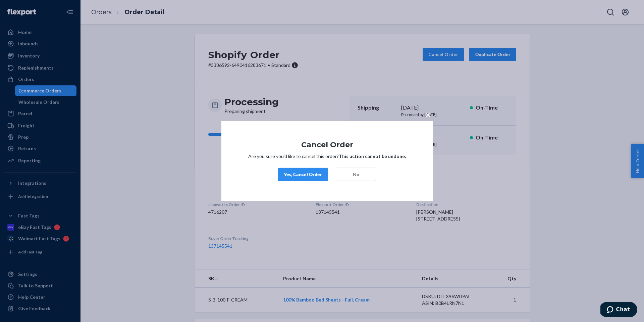 The height and width of the screenshot is (322, 644). What do you see at coordinates (327, 156) in the screenshot?
I see `p: Are you sure you’d like to cancel this order?` at bounding box center [327, 156].